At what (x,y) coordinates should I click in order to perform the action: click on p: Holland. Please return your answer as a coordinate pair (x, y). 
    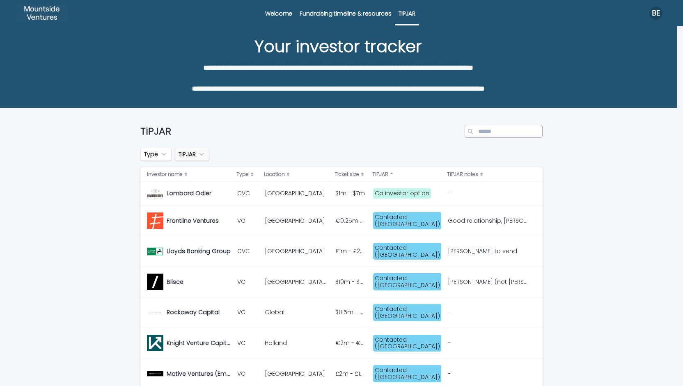
    Looking at the image, I should click on (277, 342).